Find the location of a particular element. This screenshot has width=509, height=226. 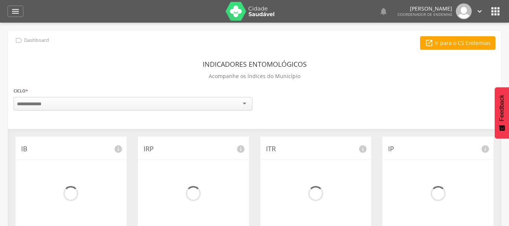

p: IRP is located at coordinates (193, 149).